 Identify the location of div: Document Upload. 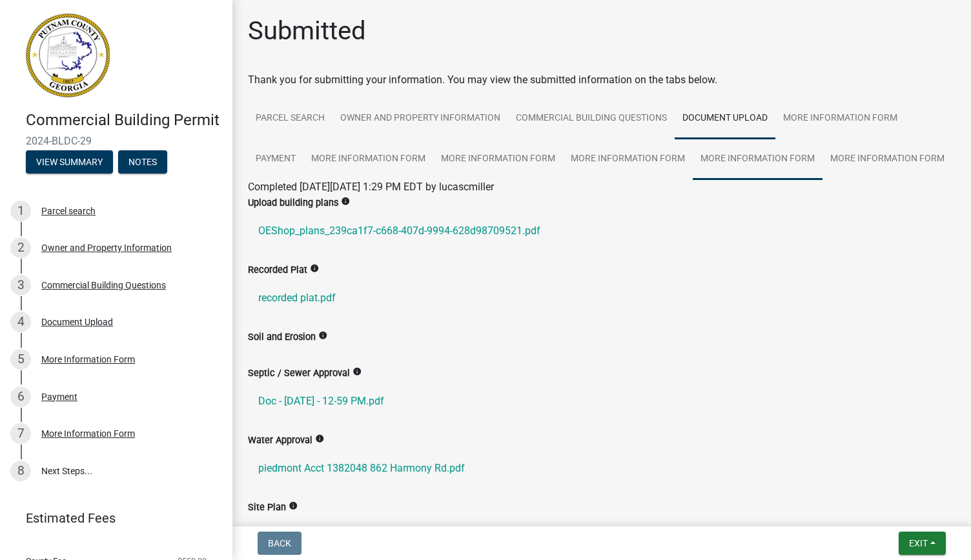
(77, 322).